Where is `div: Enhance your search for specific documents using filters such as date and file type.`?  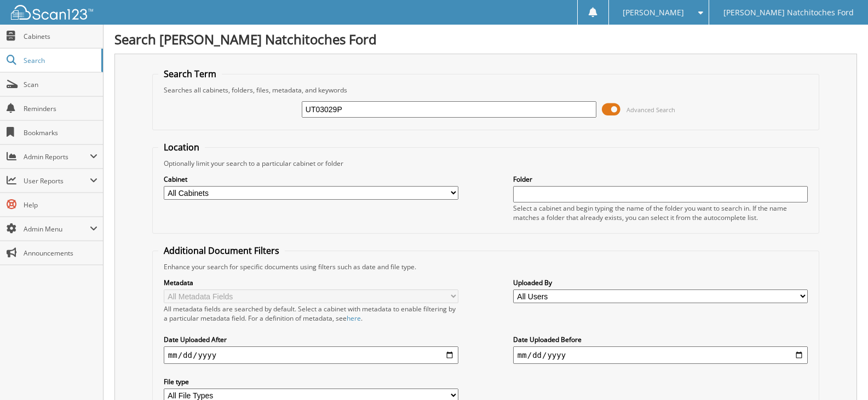
div: Enhance your search for specific documents using filters such as date and file type. is located at coordinates (486, 266).